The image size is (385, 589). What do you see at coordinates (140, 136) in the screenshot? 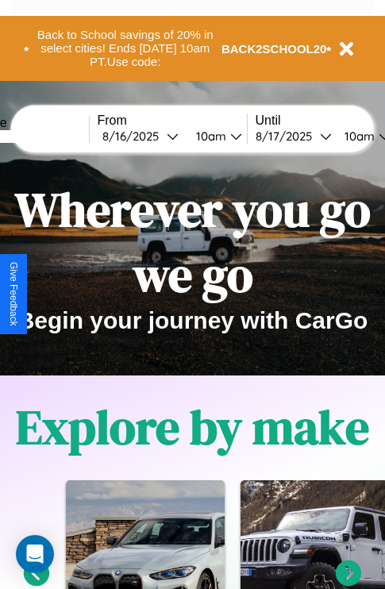
I see `button: 8/16/2025` at bounding box center [140, 136].